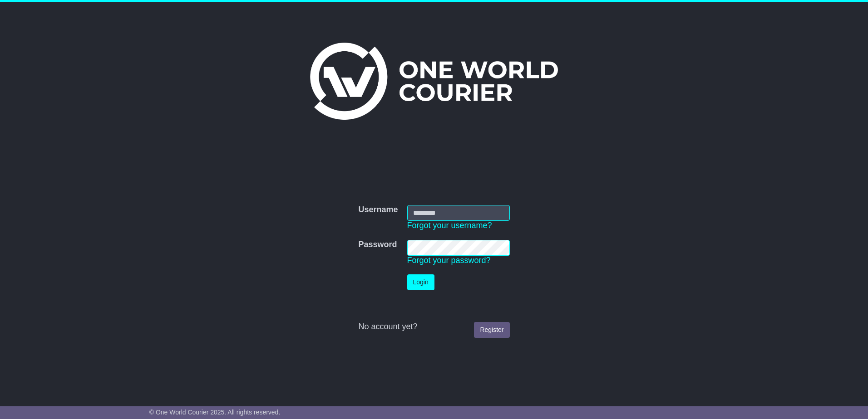 This screenshot has width=868, height=419. What do you see at coordinates (214, 412) in the screenshot?
I see `span: © One World Courier 2025. All rights reserved.` at bounding box center [214, 412].